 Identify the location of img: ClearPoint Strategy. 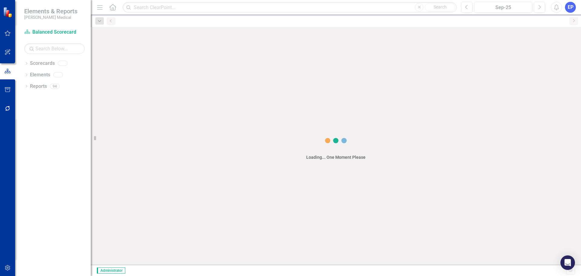
(8, 12).